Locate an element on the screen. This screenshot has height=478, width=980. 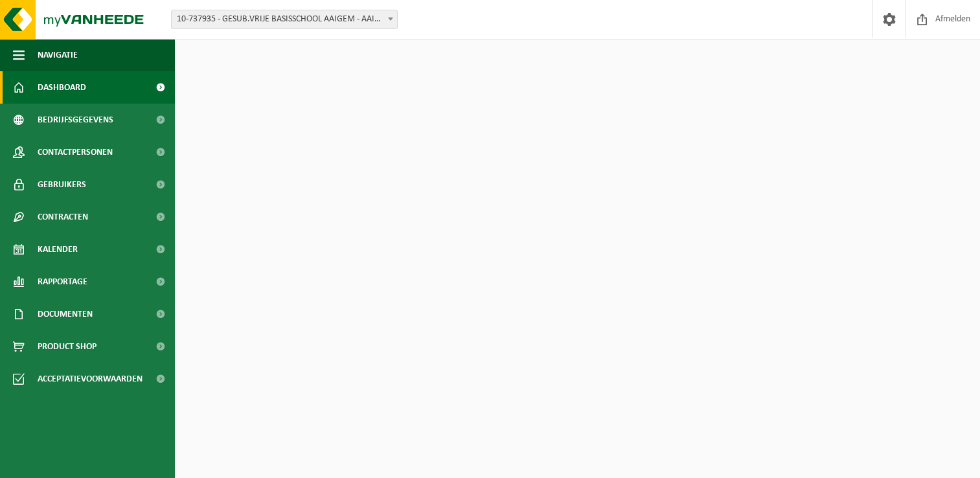
span: Gebruikers is located at coordinates (62, 184).